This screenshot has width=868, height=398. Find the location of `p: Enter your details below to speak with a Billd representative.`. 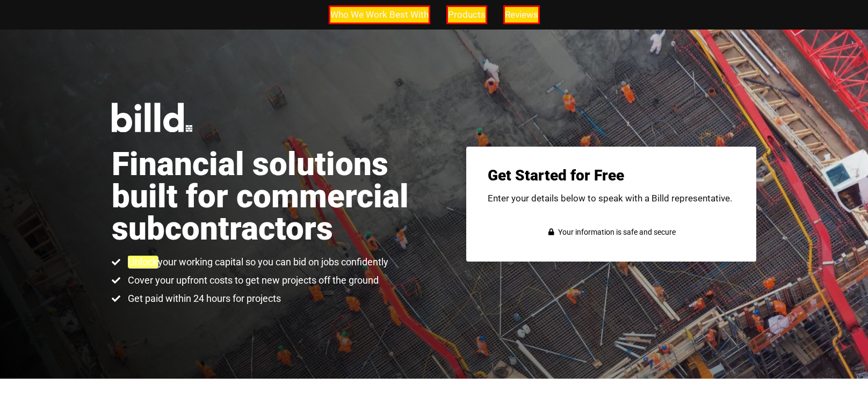

p: Enter your details below to speak with a Billd representative. is located at coordinates (611, 198).